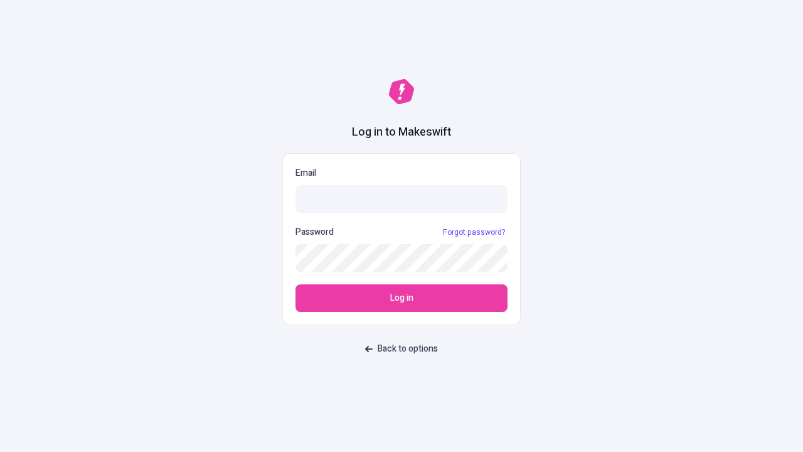  Describe the element at coordinates (401, 132) in the screenshot. I see `h1: Log in to Makeswift` at that location.